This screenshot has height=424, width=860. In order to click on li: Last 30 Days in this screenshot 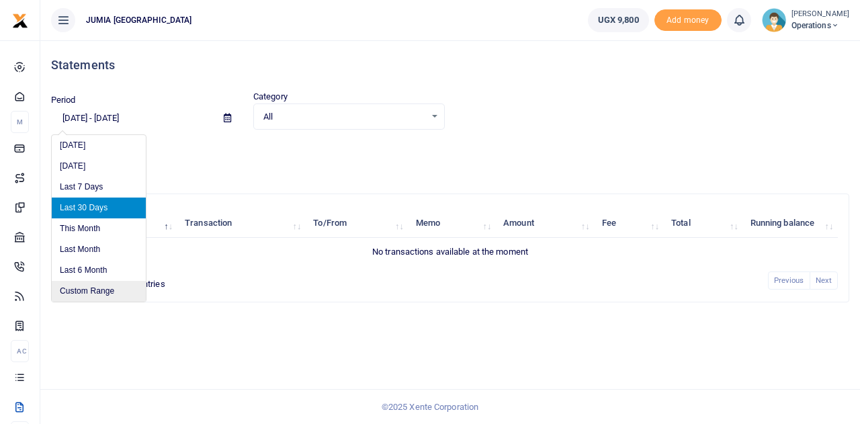, I will do `click(99, 208)`.